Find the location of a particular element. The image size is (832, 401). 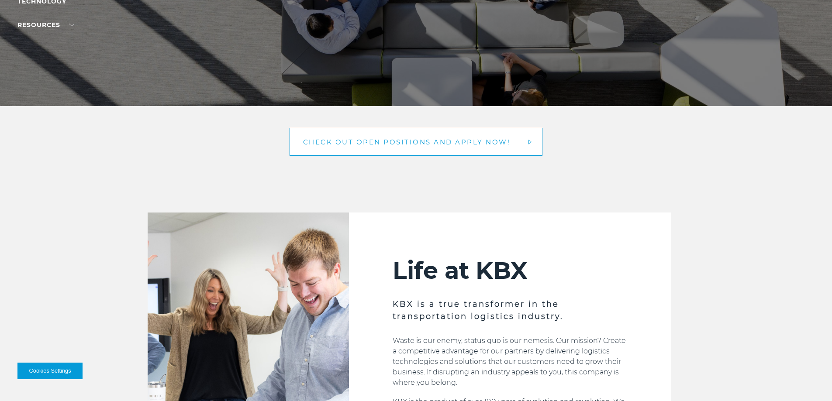

a: Check out open positions and apply now! arrow arrow is located at coordinates (416, 142).